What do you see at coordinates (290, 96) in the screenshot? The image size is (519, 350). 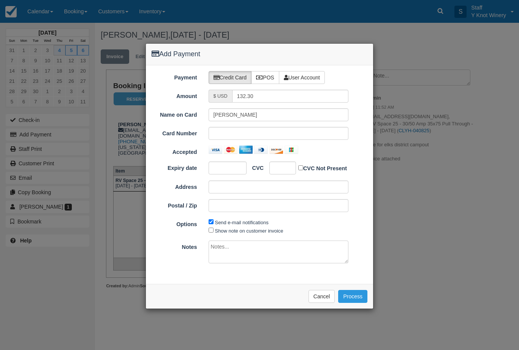 I see `input: Valid amount required.` at bounding box center [290, 96].